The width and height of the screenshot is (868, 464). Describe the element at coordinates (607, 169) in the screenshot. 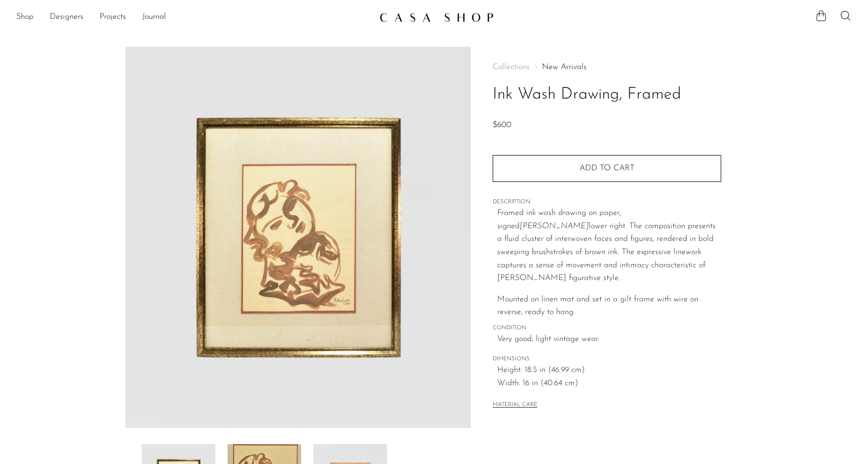

I see `button: Add to cart` at that location.